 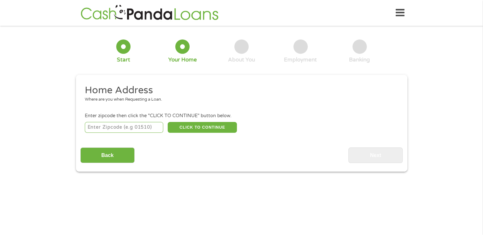 I want to click on div: Employment, so click(x=301, y=60).